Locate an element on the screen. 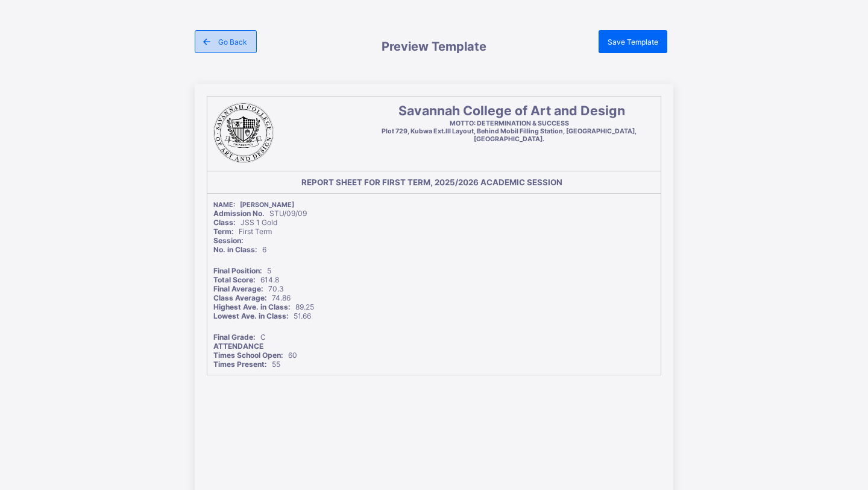 The width and height of the screenshot is (868, 490). span: Admission No. is located at coordinates (241, 213).